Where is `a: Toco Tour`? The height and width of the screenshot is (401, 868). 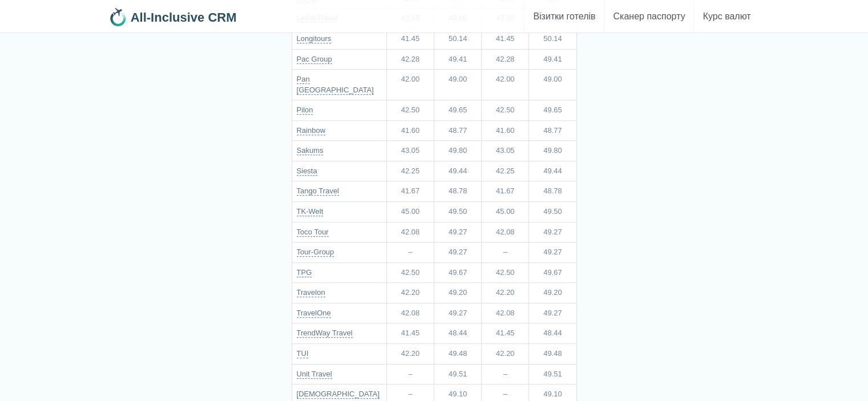
a: Toco Tour is located at coordinates (312, 232).